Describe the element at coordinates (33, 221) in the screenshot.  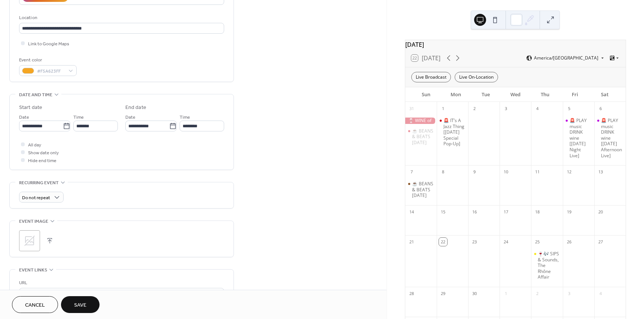
I see `span: Event image` at that location.